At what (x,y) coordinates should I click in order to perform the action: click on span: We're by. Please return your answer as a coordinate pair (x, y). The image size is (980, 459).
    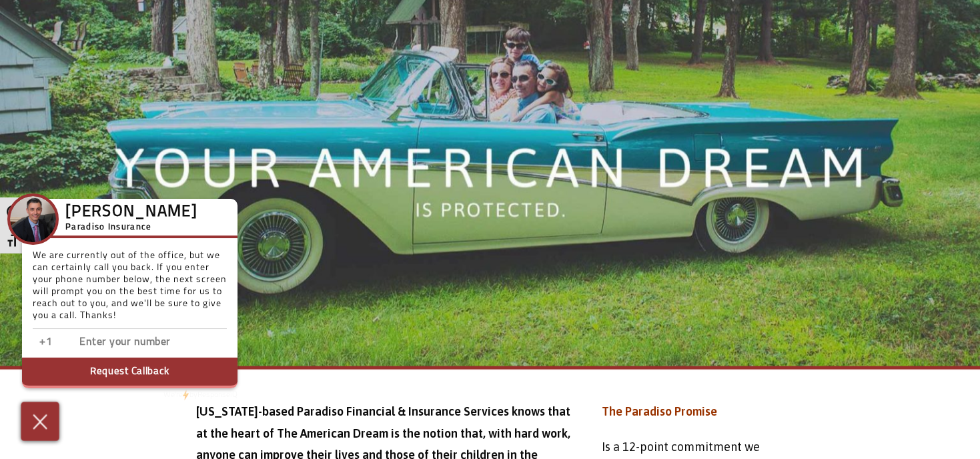
    Looking at the image, I should click on (180, 395).